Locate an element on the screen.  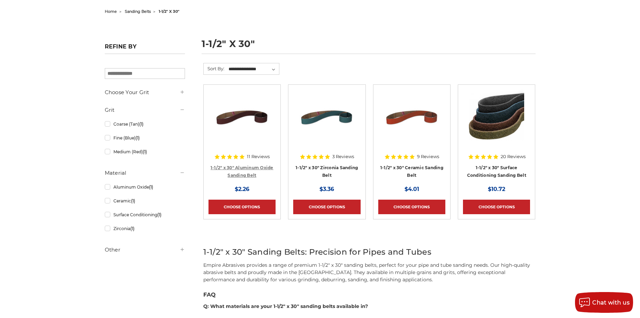
h5: Other is located at coordinates (145, 249).